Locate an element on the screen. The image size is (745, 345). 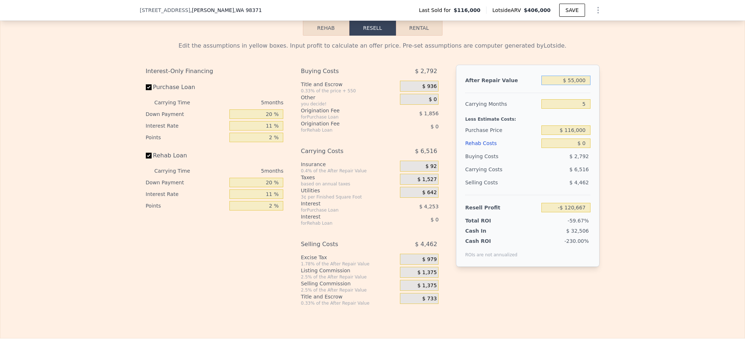
span: $ 32,506 is located at coordinates (577, 231).